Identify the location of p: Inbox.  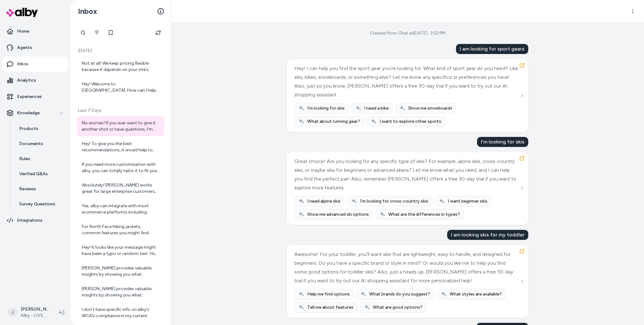
(23, 64).